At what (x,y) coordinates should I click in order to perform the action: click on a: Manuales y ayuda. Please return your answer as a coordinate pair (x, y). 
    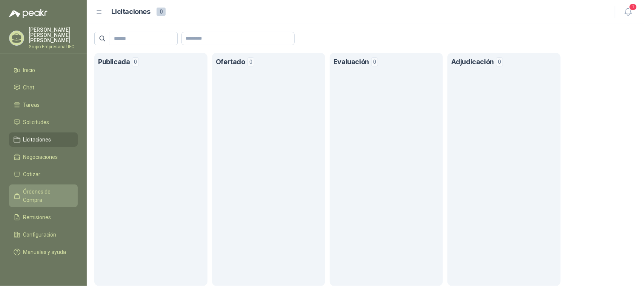
    Looking at the image, I should click on (43, 252).